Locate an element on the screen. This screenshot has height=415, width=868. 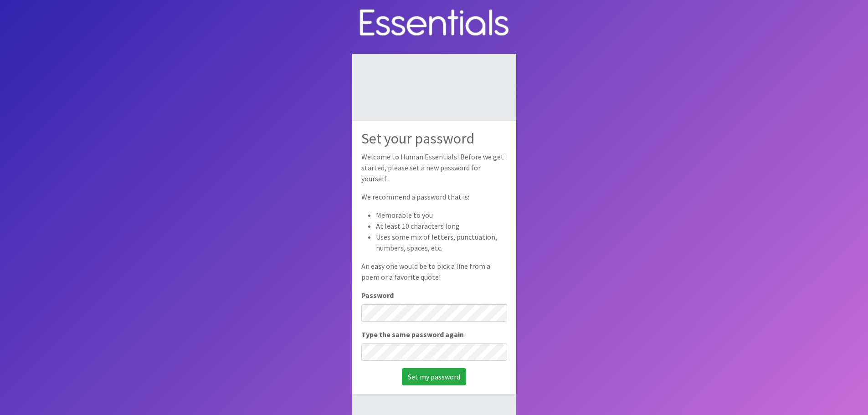
input: Set my password is located at coordinates (434, 376).